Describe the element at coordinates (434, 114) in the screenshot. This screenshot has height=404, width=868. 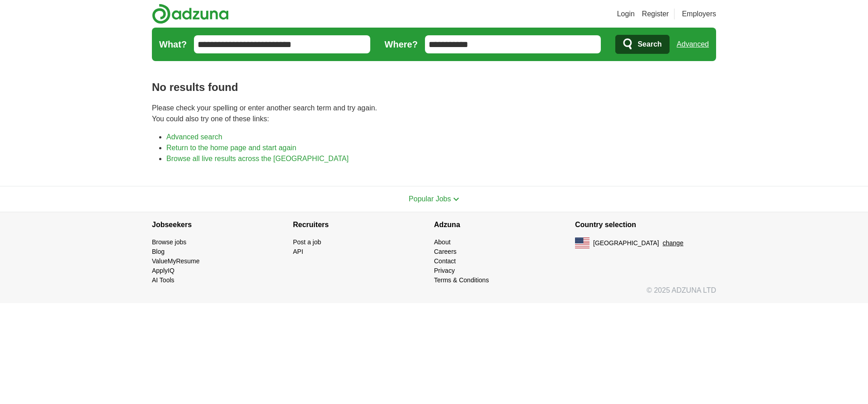
I see `p: Please check your spelling or enter another search term and try again. You could also try one of ...` at that location.